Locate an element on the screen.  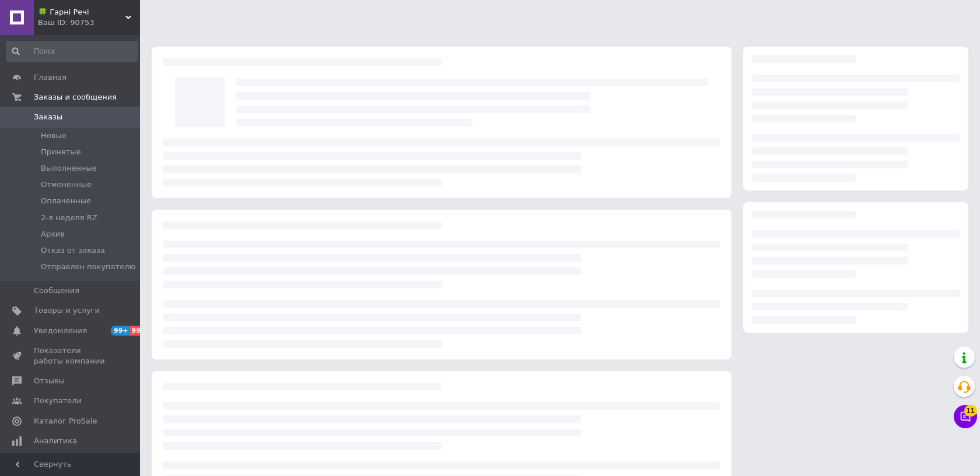
span: Главная is located at coordinates (50, 77).